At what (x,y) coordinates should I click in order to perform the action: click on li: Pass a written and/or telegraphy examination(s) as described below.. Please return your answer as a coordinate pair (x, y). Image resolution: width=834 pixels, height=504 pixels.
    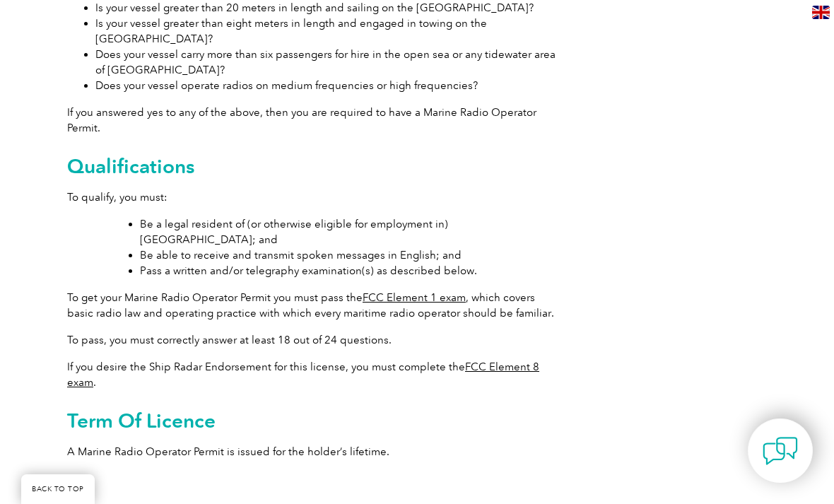
    Looking at the image, I should click on (348, 271).